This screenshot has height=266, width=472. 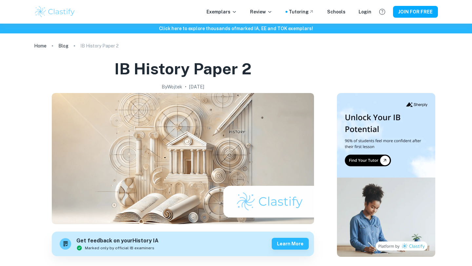 What do you see at coordinates (63, 46) in the screenshot?
I see `a: Blog` at bounding box center [63, 46].